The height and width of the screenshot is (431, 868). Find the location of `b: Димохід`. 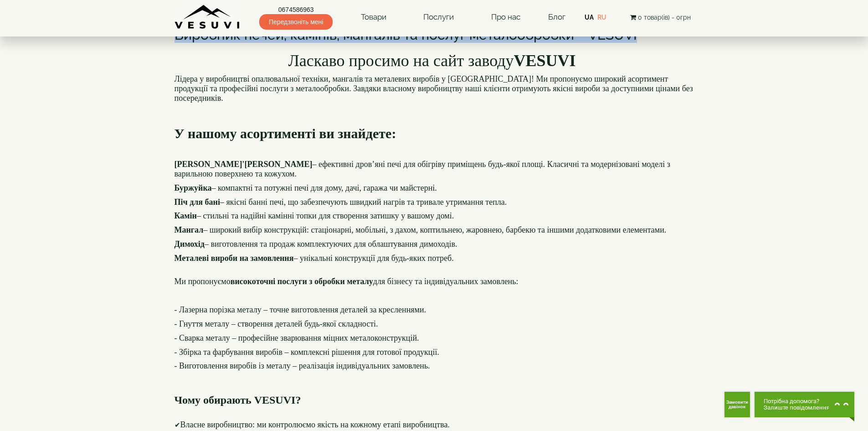

b: Димохід is located at coordinates (190, 244).